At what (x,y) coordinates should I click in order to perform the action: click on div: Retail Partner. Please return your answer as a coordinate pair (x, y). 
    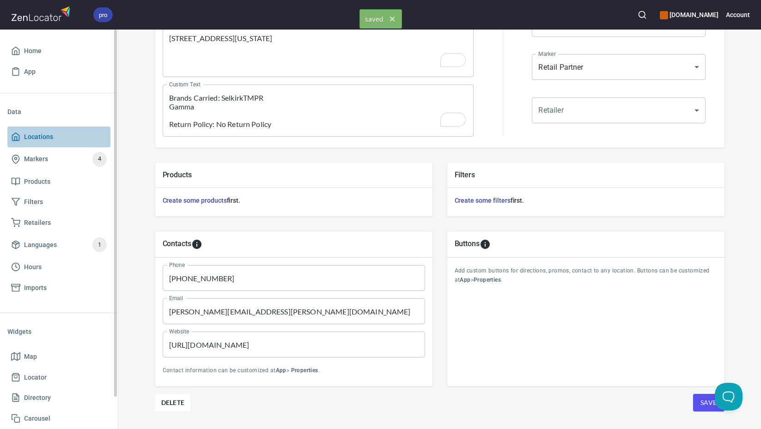
    Looking at the image, I should click on (619, 67).